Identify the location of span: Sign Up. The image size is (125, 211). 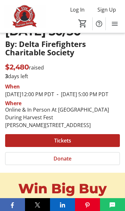
(107, 10).